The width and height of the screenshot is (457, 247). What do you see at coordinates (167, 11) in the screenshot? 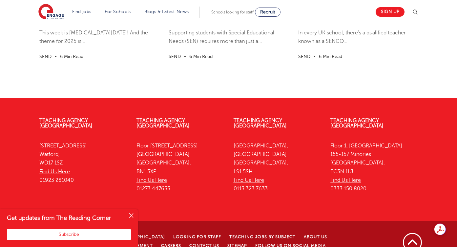
I see `a: Blogs & Latest News` at bounding box center [167, 11].